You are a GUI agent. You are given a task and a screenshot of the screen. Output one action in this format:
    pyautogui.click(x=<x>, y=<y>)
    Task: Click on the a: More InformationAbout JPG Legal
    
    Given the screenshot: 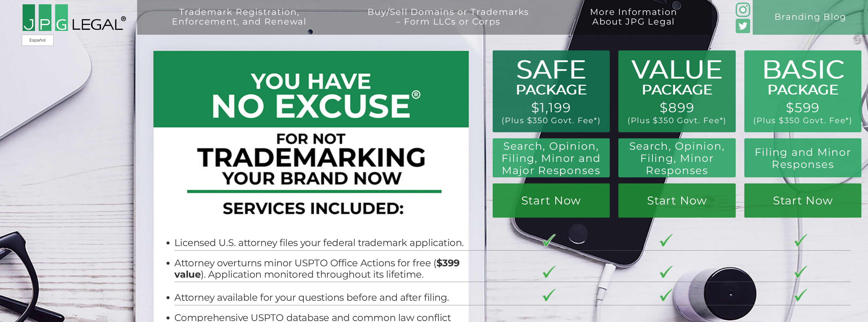 What is the action you would take?
    pyautogui.click(x=634, y=25)
    